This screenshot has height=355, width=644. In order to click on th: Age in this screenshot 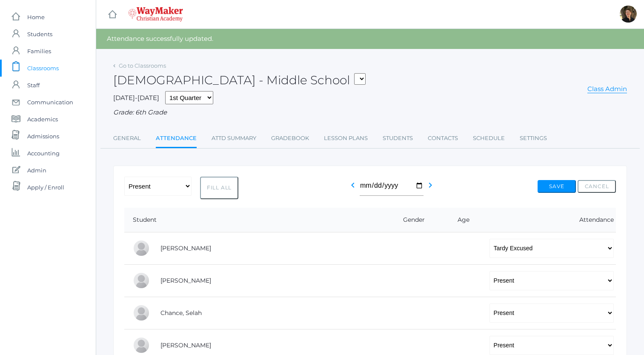, I will do `click(460, 220)`.